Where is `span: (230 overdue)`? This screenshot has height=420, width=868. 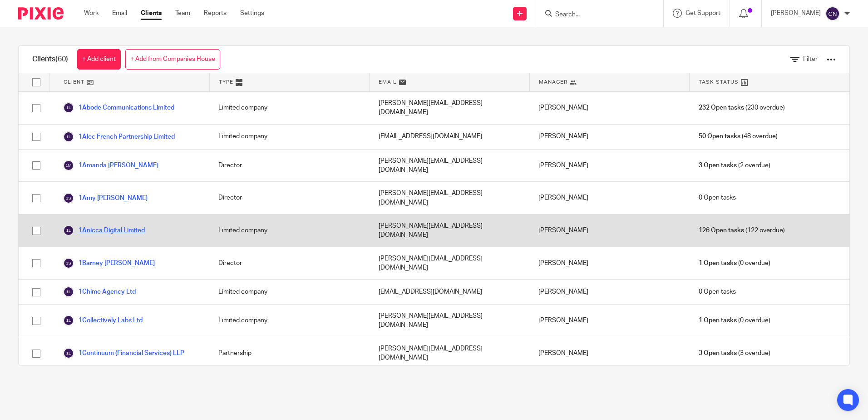 span: (230 overdue) is located at coordinates (742, 108).